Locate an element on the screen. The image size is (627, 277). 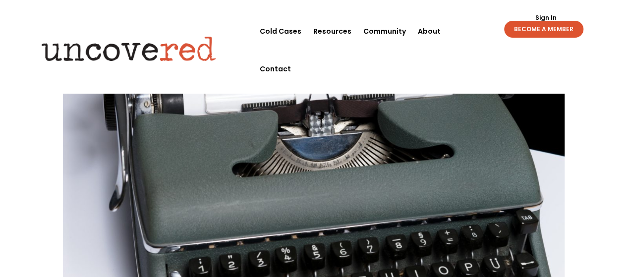
a: Contact is located at coordinates (275, 69).